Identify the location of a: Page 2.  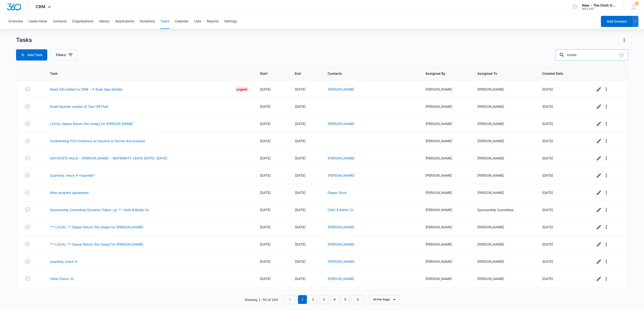
(313, 300).